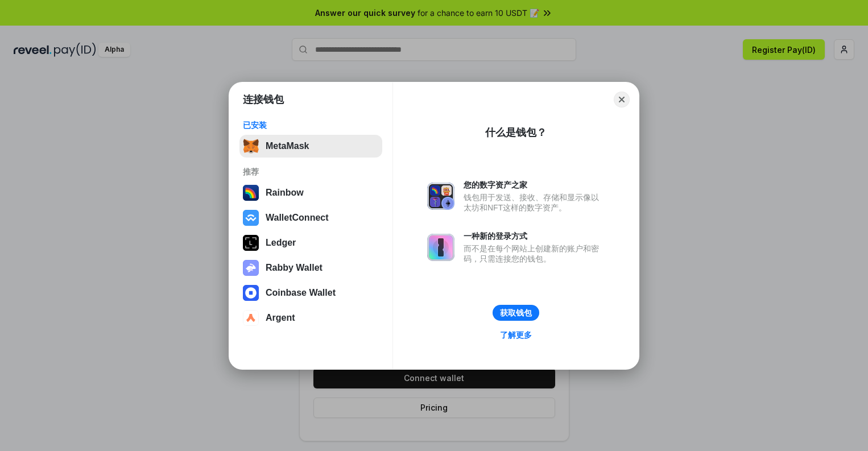 This screenshot has width=868, height=451. What do you see at coordinates (516, 313) in the screenshot?
I see `button: 获取钱包` at bounding box center [516, 313].